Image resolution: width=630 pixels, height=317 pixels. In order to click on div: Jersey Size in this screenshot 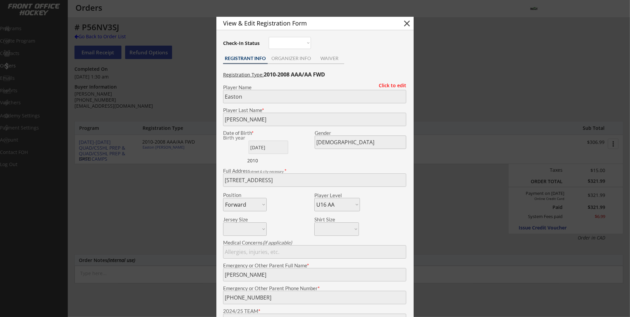, I will do `click(240, 219)`.